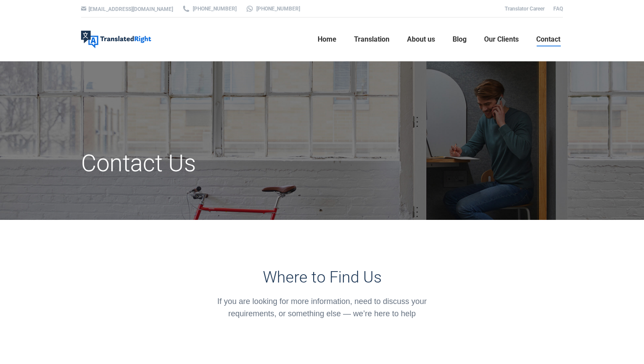 This screenshot has height=364, width=644. Describe the element at coordinates (558, 9) in the screenshot. I see `a: FAQ` at that location.